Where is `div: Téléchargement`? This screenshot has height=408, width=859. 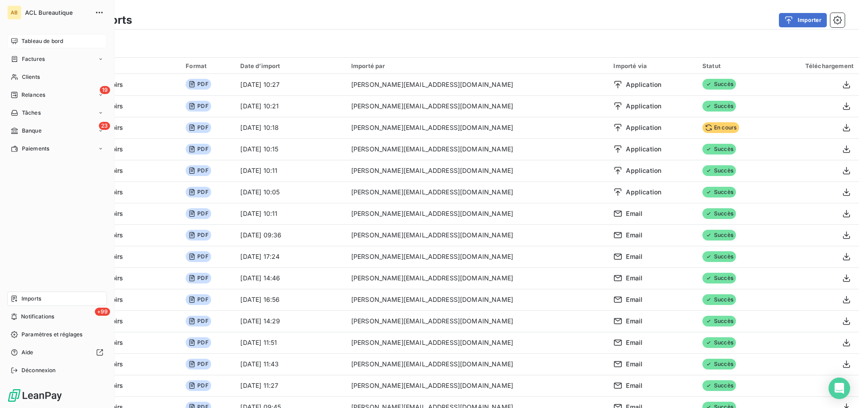
div: Téléchargement is located at coordinates (814, 66).